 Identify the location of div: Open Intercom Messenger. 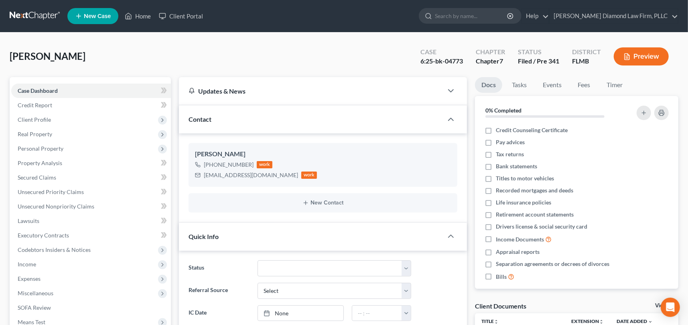
(671, 307).